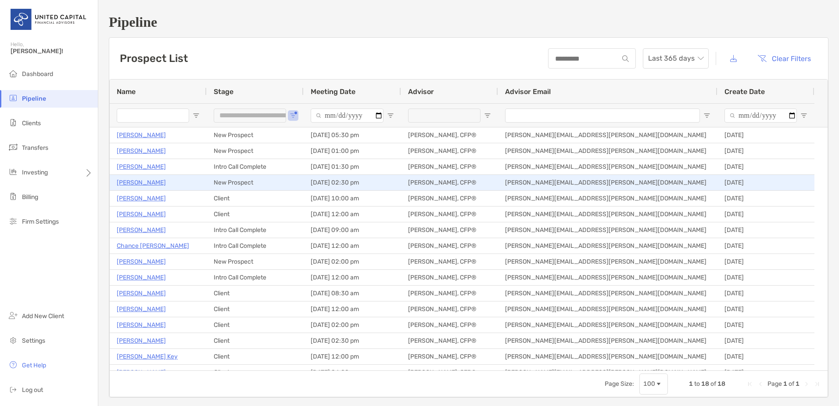 Image resolution: width=839 pixels, height=406 pixels. I want to click on input: Advisor Email Filter Input, so click(603, 115).